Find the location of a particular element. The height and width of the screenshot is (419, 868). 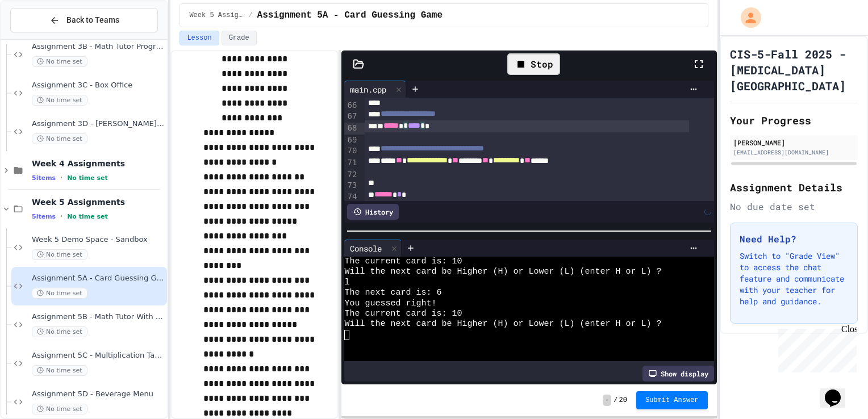

div: 68 is located at coordinates (351, 128).